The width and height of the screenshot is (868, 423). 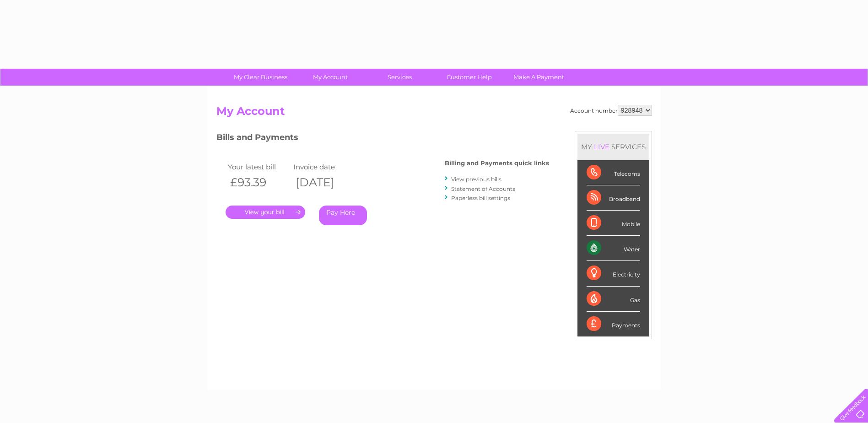 I want to click on a: Statement of Accounts, so click(x=483, y=189).